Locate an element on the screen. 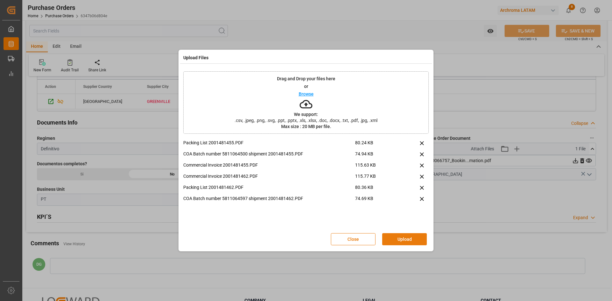  span: 115.77 KB is located at coordinates (377, 179).